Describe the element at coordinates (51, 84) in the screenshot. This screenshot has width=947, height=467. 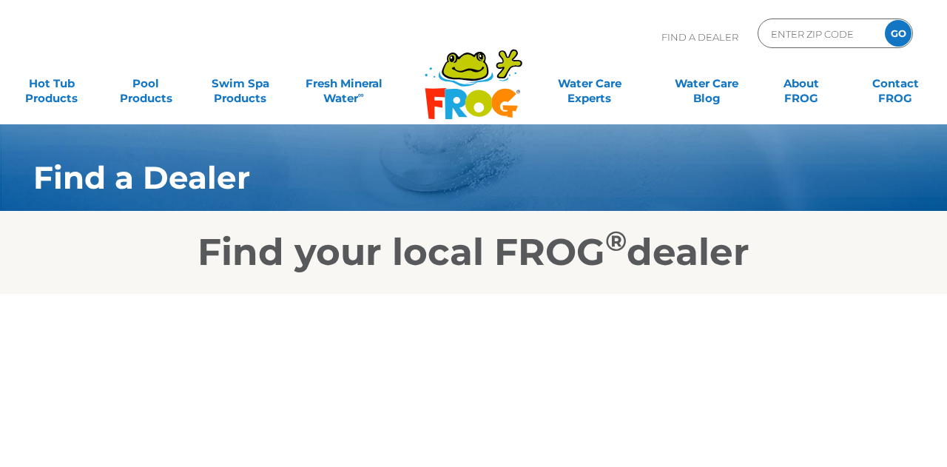
I see `a: Hot TubProducts` at that location.